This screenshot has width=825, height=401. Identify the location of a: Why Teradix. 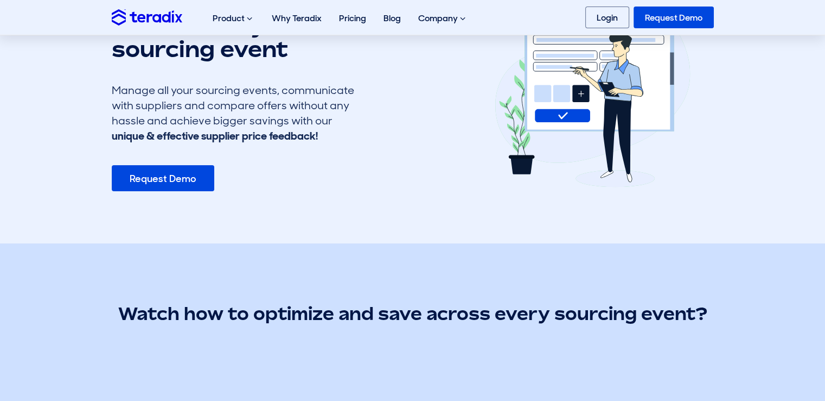
(297, 18).